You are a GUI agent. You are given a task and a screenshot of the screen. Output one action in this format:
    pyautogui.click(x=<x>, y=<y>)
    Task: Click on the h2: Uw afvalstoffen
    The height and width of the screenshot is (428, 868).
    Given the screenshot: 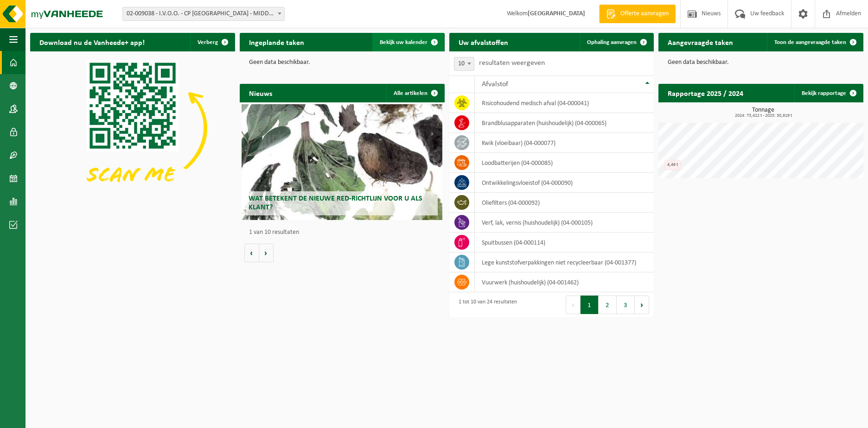 What is the action you would take?
    pyautogui.click(x=483, y=41)
    